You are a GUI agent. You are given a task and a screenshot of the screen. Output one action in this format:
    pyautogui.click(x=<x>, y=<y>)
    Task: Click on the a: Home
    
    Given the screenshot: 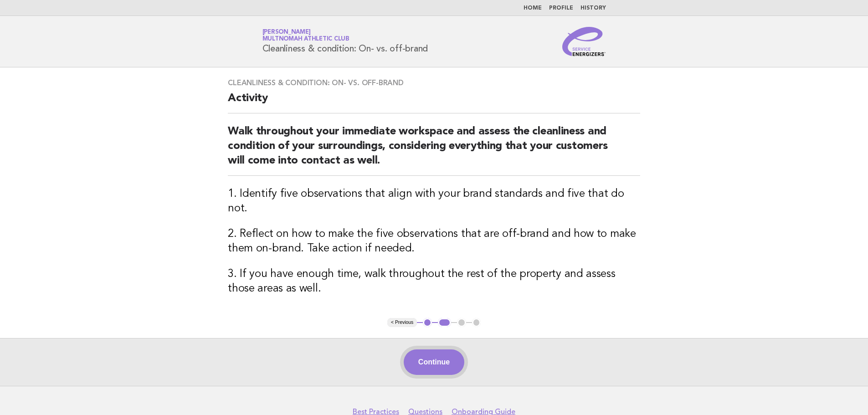 What is the action you would take?
    pyautogui.click(x=533, y=8)
    